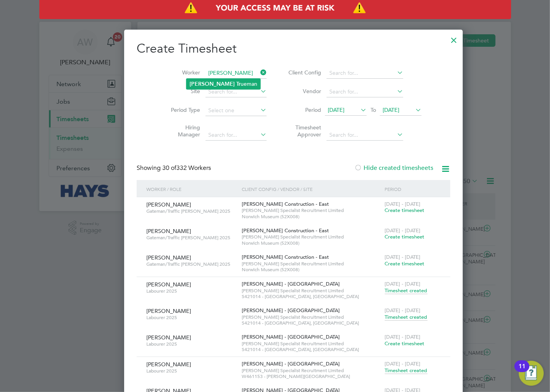  What do you see at coordinates (224, 83) in the screenshot?
I see `li: ueman` at bounding box center [224, 83].